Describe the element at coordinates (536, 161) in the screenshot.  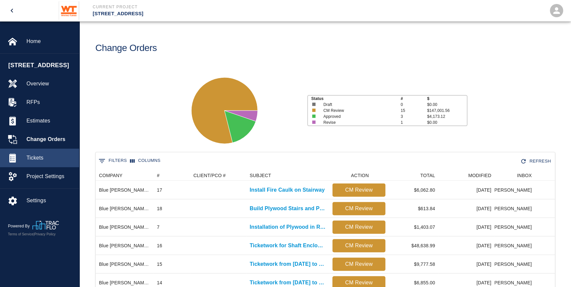
I see `div: Refresh the list` at that location.